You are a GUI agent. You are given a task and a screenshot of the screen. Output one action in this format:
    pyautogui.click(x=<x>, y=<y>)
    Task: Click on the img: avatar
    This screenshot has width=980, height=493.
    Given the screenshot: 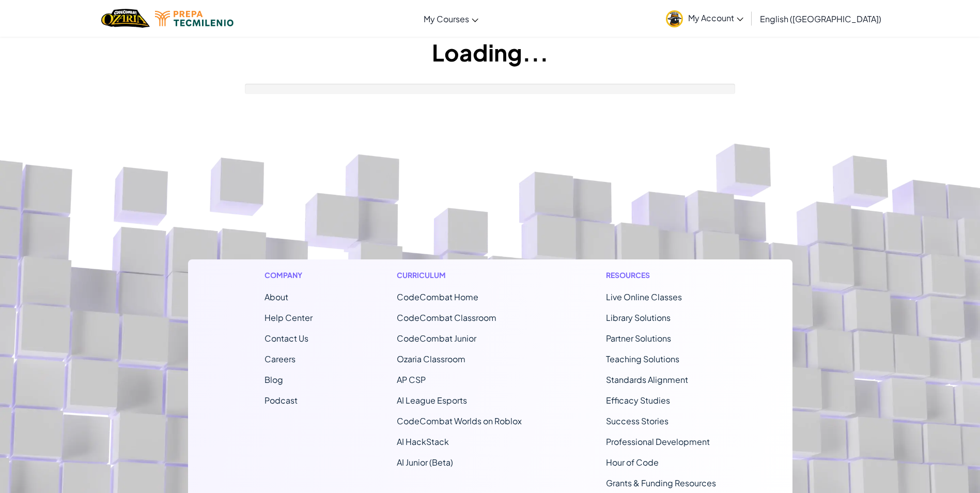 What is the action you would take?
    pyautogui.click(x=674, y=18)
    